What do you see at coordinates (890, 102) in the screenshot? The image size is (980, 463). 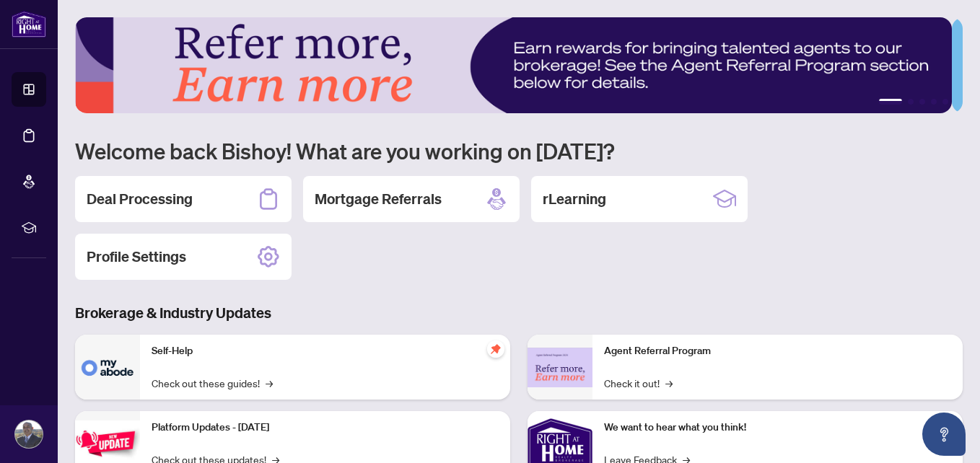 I see `button: 1` at bounding box center [890, 102].